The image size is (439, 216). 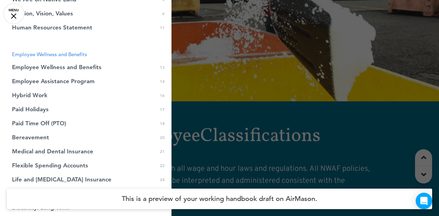 What do you see at coordinates (162, 166) in the screenshot?
I see `span: 22` at bounding box center [162, 166].